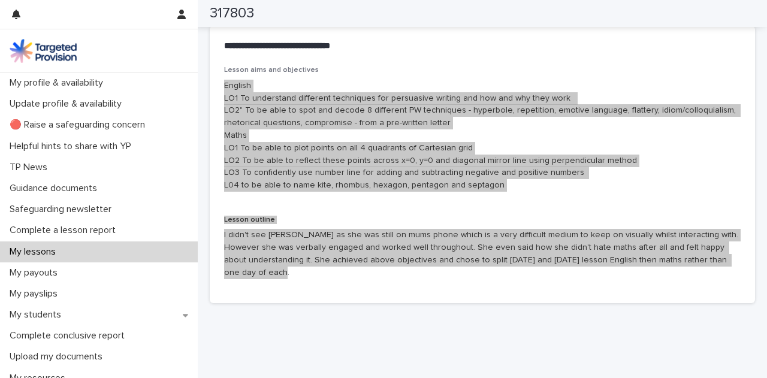 The image size is (767, 378). What do you see at coordinates (271, 70) in the screenshot?
I see `span: Lesson aims and objectives` at bounding box center [271, 70].